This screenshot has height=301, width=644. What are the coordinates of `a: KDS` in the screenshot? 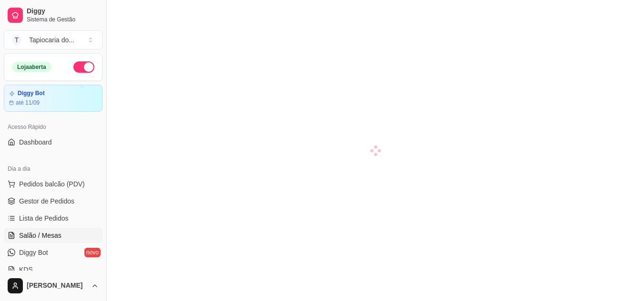 It's located at (53, 270).